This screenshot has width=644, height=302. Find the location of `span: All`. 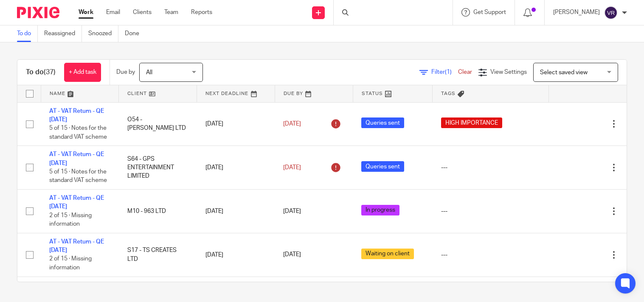

span: All is located at coordinates (149, 72).